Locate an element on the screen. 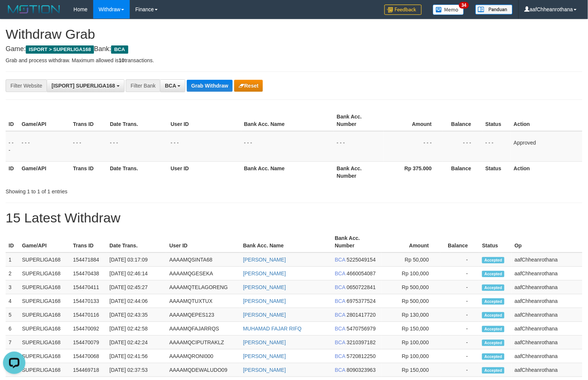 Image resolution: width=588 pixels, height=380 pixels. button: BCA is located at coordinates (173, 86).